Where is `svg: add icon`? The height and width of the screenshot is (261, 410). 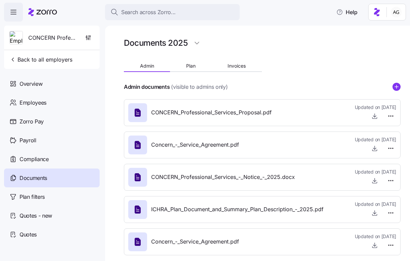
svg: add icon is located at coordinates (397, 87).